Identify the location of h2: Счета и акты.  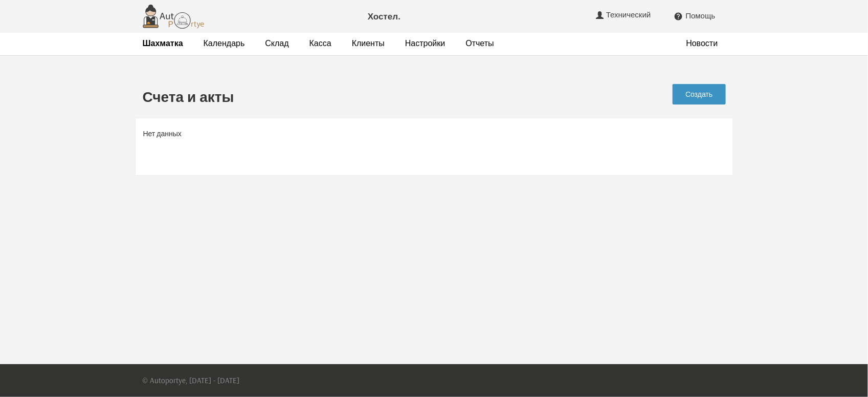
(360, 97).